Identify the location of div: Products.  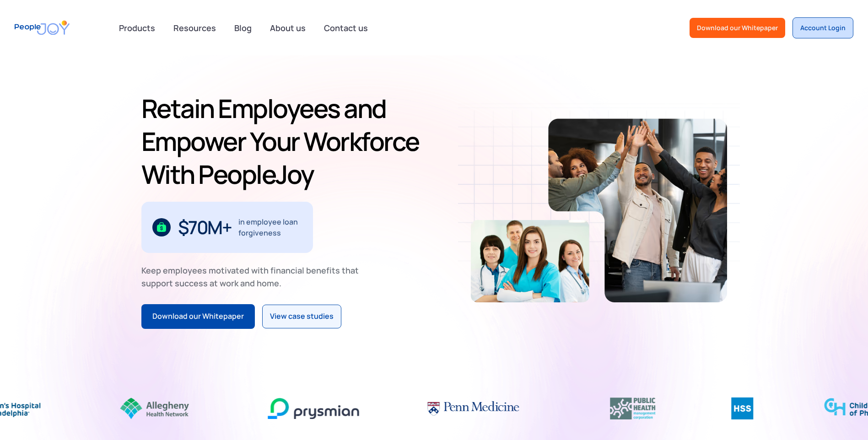
(137, 28).